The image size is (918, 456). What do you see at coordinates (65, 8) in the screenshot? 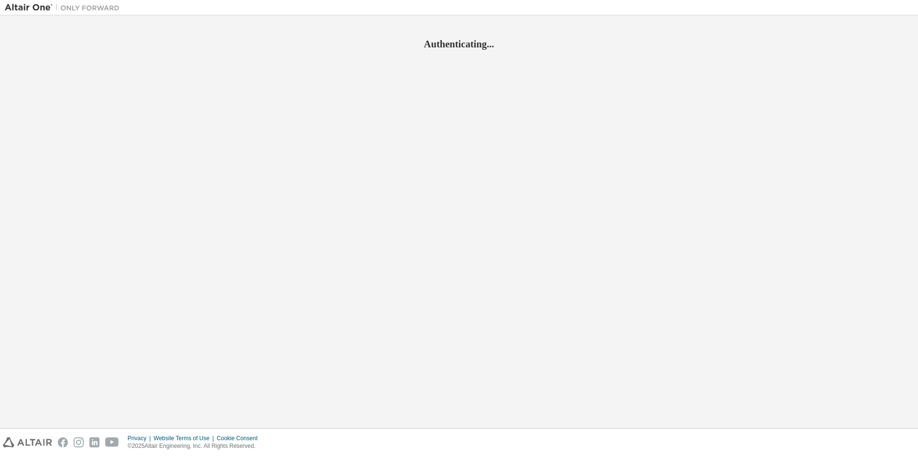
I see `img: Altair One` at bounding box center [65, 8].